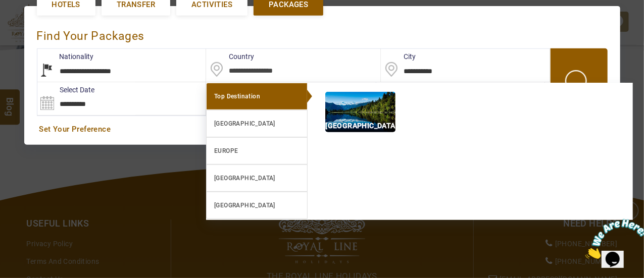 This screenshot has height=278, width=644. I want to click on a: EUROPE, so click(256, 151).